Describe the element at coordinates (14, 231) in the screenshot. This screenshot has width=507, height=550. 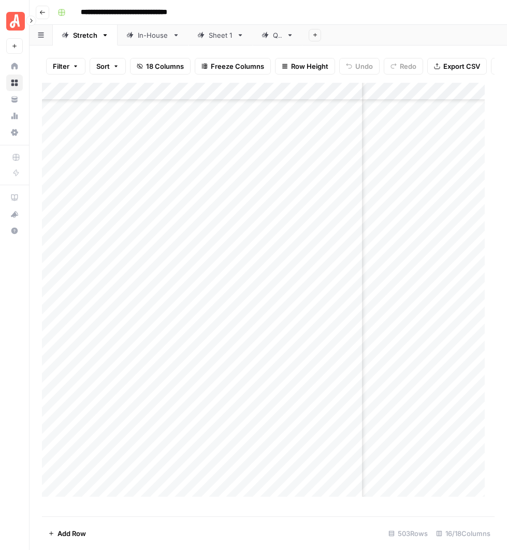
I see `button: Help + Support` at that location.